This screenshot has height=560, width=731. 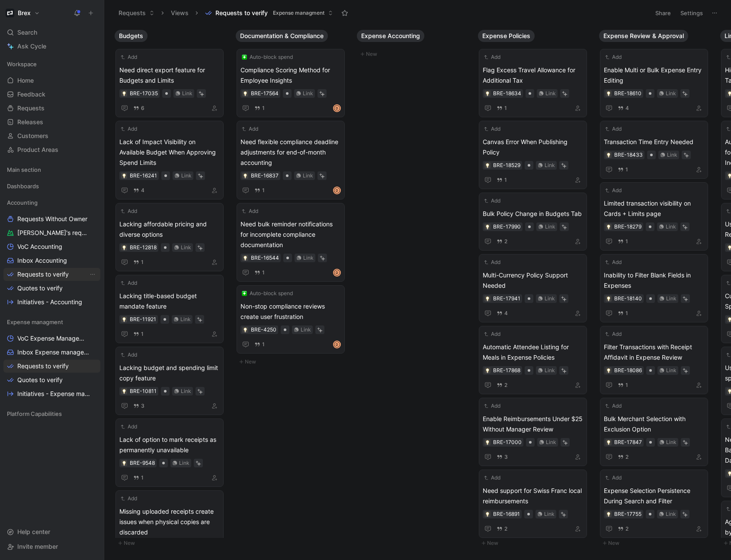 I want to click on span: Lacking affordable pricing and diverse options, so click(x=170, y=229).